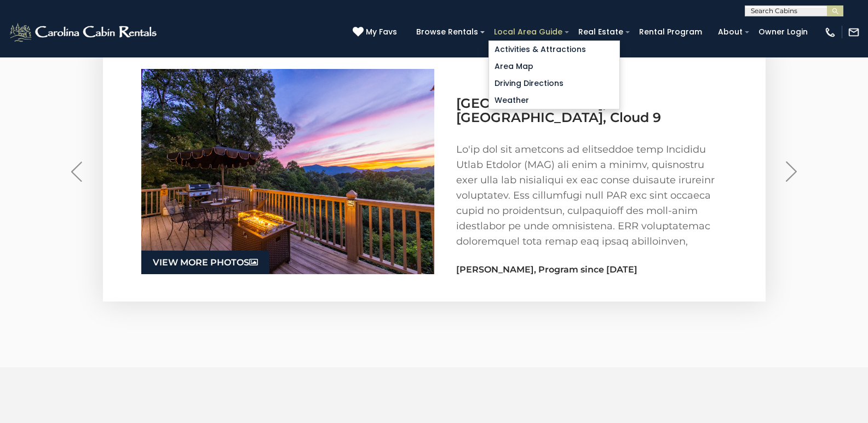 This screenshot has height=423, width=868. What do you see at coordinates (783, 32) in the screenshot?
I see `a: Owner Login` at bounding box center [783, 32].